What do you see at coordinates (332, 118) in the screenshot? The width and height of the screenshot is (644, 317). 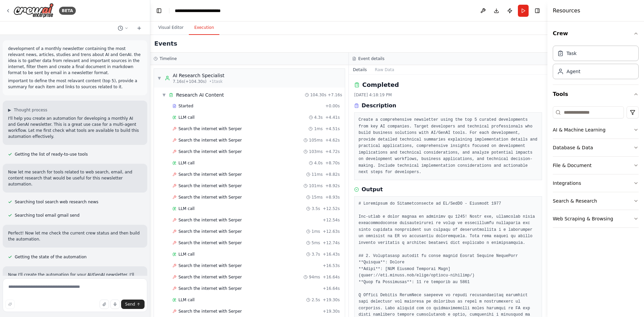 I see `span: + 4.41s` at bounding box center [332, 118].